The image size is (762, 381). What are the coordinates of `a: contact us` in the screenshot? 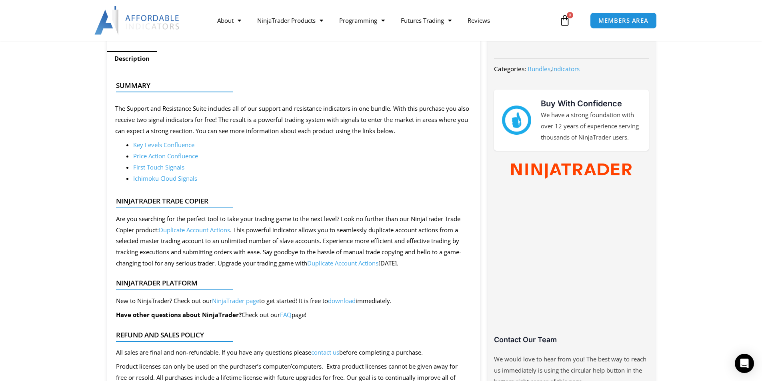 It's located at (325, 353).